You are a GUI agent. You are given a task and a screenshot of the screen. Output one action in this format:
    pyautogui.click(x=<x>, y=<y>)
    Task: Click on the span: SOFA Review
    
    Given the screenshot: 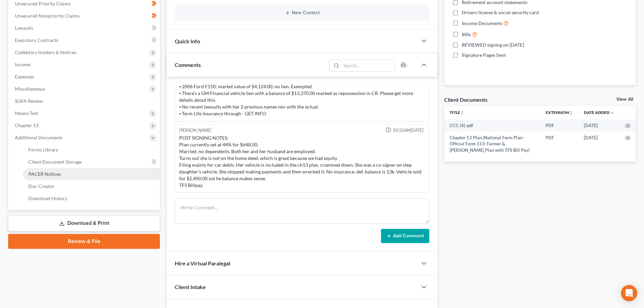 What is the action you would take?
    pyautogui.click(x=29, y=101)
    